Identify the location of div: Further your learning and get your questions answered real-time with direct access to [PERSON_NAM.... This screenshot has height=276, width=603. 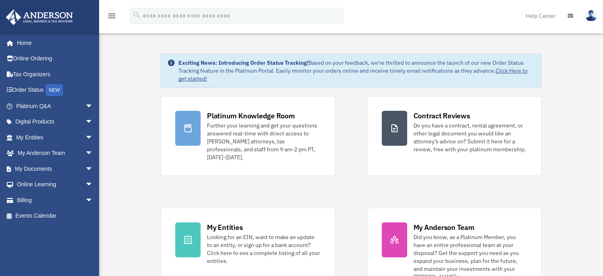
(264, 141).